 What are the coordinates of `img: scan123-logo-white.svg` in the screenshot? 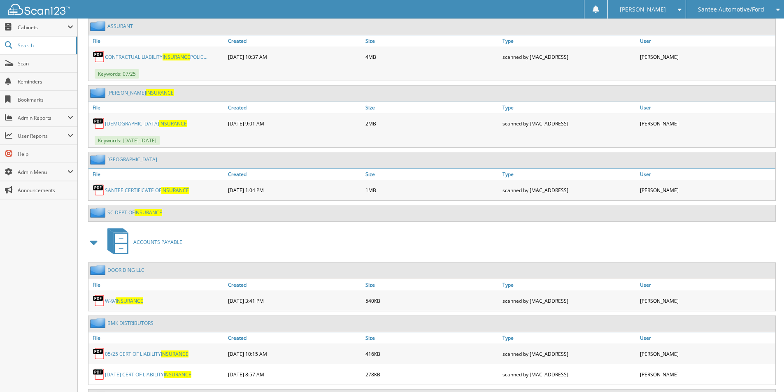 It's located at (39, 9).